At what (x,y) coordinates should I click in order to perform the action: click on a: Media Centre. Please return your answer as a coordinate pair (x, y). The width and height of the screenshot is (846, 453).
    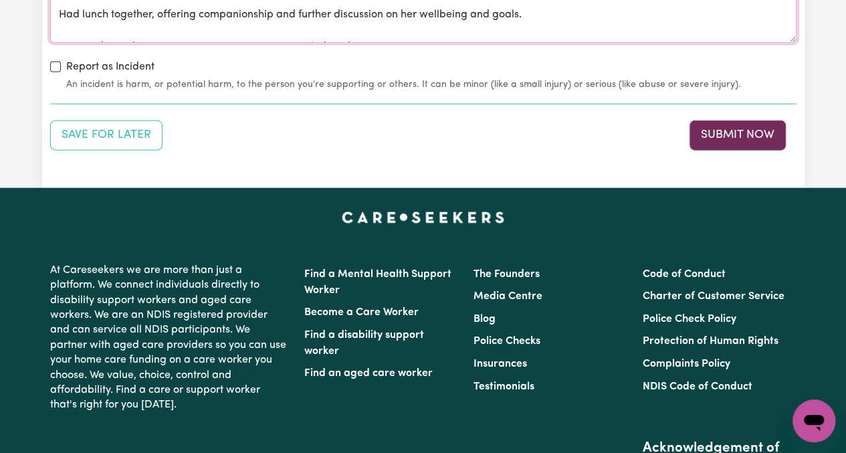
    Looking at the image, I should click on (507, 296).